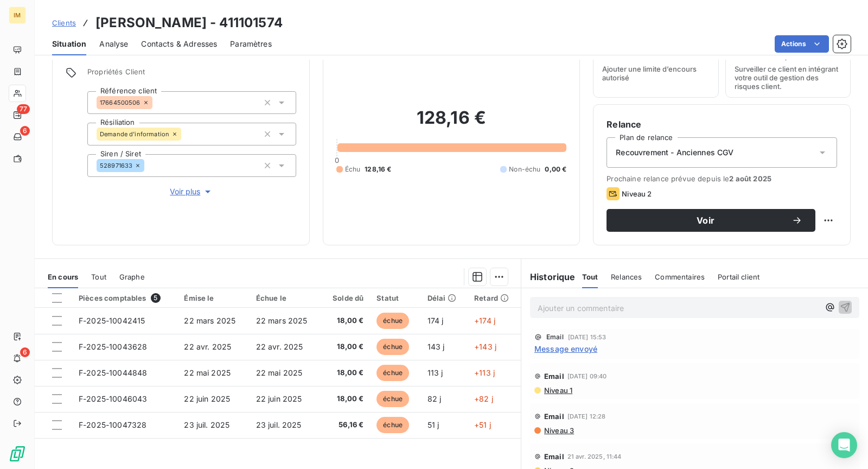 The height and width of the screenshot is (469, 868). I want to click on span: 82 j, so click(435, 398).